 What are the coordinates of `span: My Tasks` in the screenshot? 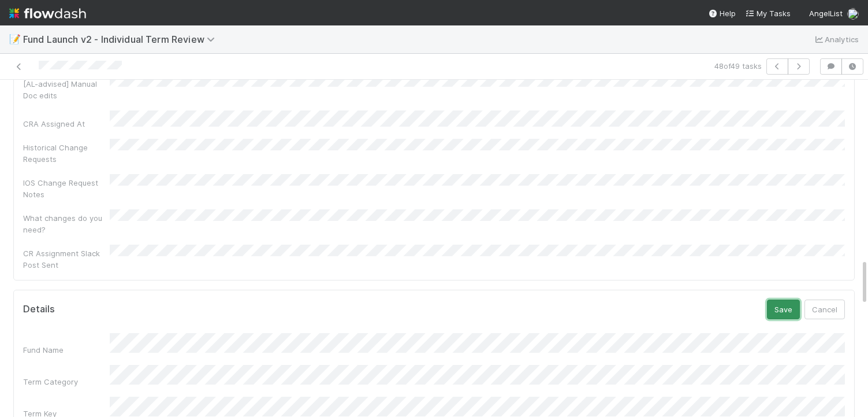 It's located at (767, 13).